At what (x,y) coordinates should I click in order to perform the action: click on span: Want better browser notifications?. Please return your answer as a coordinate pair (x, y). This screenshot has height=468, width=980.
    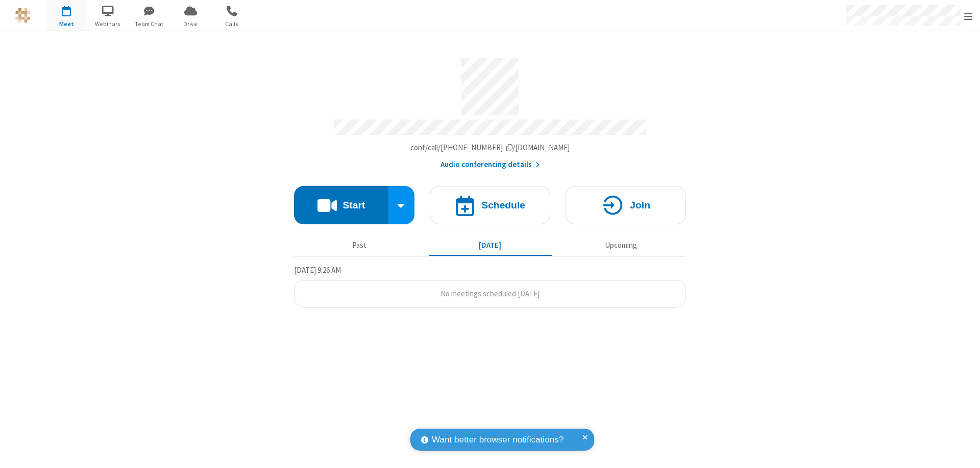
    Looking at the image, I should click on (498, 440).